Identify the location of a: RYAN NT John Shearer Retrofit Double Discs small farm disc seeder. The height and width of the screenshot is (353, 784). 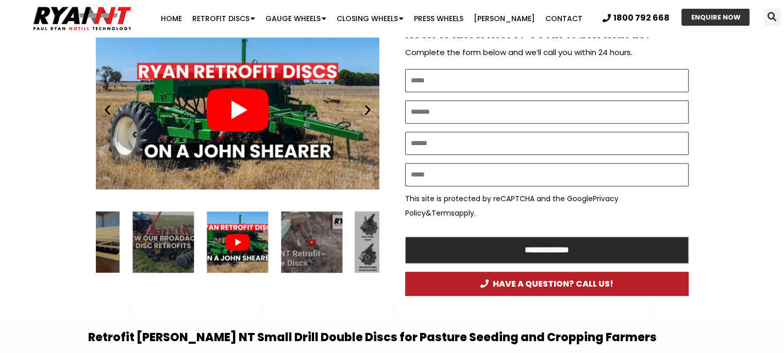
(237, 110).